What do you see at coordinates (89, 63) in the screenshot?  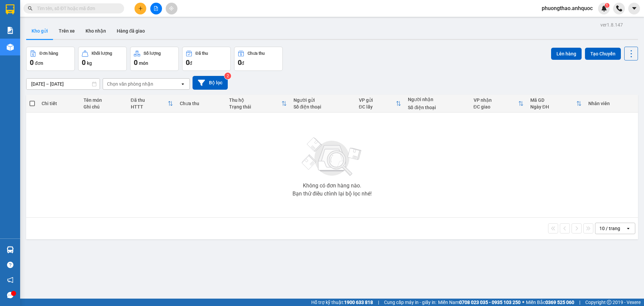 I see `span: kg` at bounding box center [89, 63].